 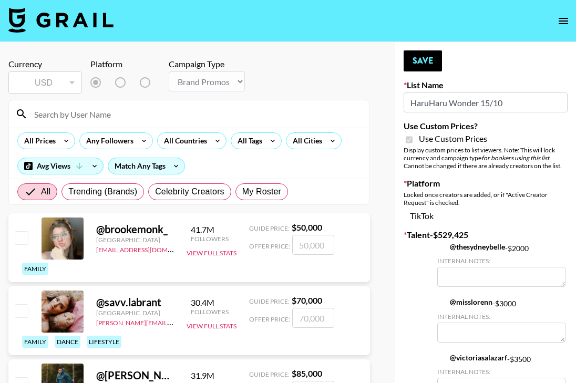 I want to click on div: TikTok, so click(x=485, y=216).